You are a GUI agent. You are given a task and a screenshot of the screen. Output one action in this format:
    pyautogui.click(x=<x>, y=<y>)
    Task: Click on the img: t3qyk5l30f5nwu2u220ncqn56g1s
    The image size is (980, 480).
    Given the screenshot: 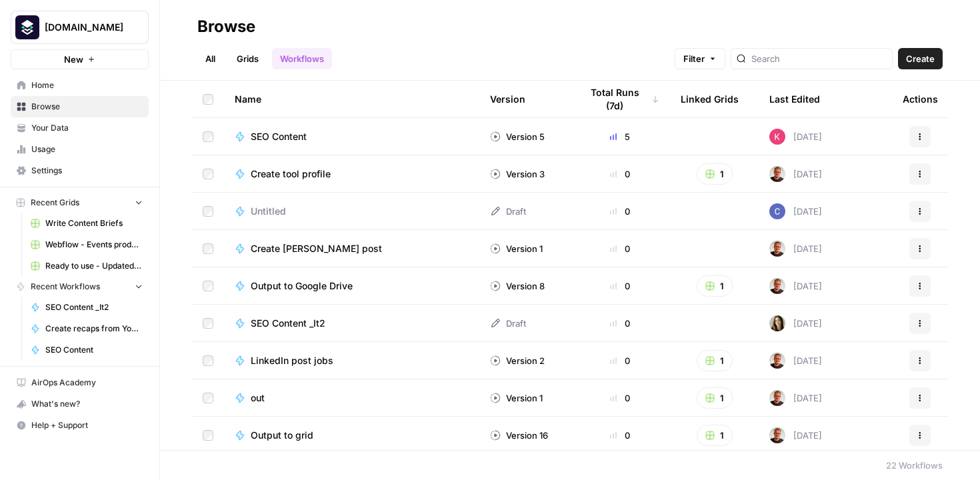 What is the action you would take?
    pyautogui.click(x=777, y=323)
    